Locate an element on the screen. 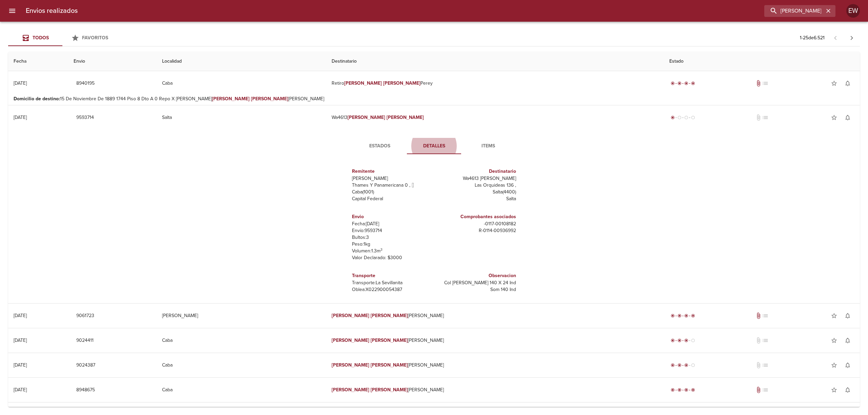 The image size is (868, 415). p: Envío: 9593714 is located at coordinates (392, 231).